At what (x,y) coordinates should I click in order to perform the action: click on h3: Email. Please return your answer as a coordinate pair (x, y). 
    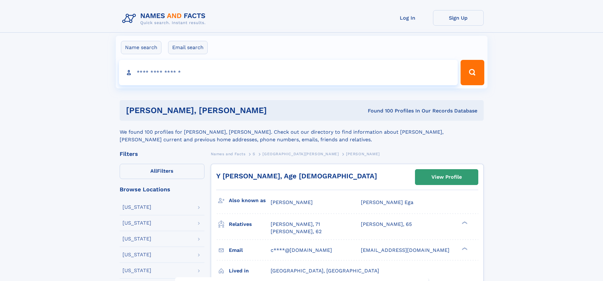
    Looking at the image, I should click on (250, 250).